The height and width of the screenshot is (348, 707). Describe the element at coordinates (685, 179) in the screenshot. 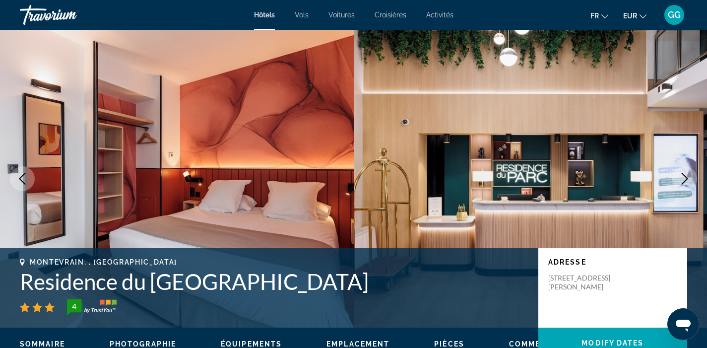

I see `button: Next image` at that location.